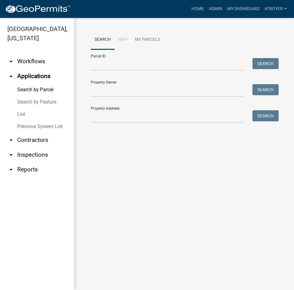  Describe the element at coordinates (275, 9) in the screenshot. I see `a: atroyer` at that location.